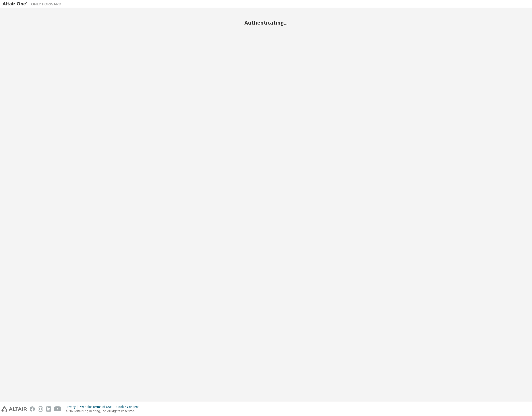 The height and width of the screenshot is (416, 532). What do you see at coordinates (33, 4) in the screenshot?
I see `img: Altair One` at bounding box center [33, 4].